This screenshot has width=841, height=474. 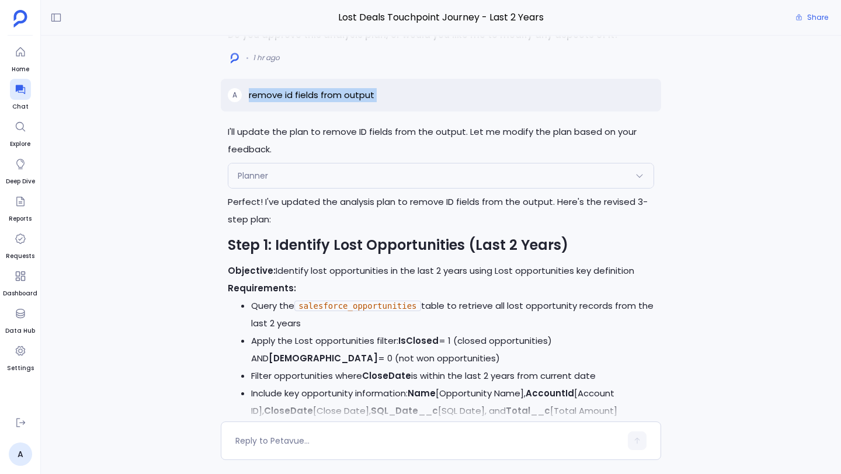 I want to click on span: Reports, so click(x=20, y=219).